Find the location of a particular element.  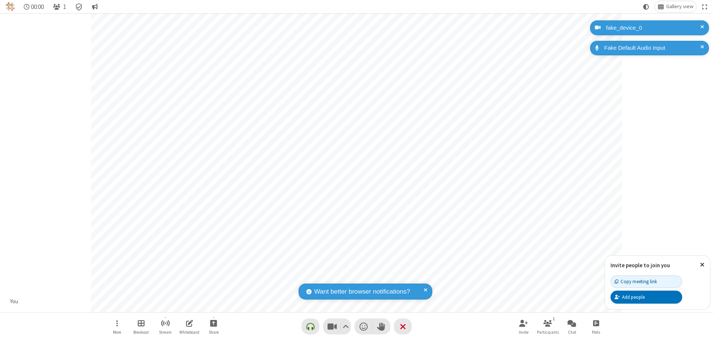

div: You is located at coordinates (14, 301).